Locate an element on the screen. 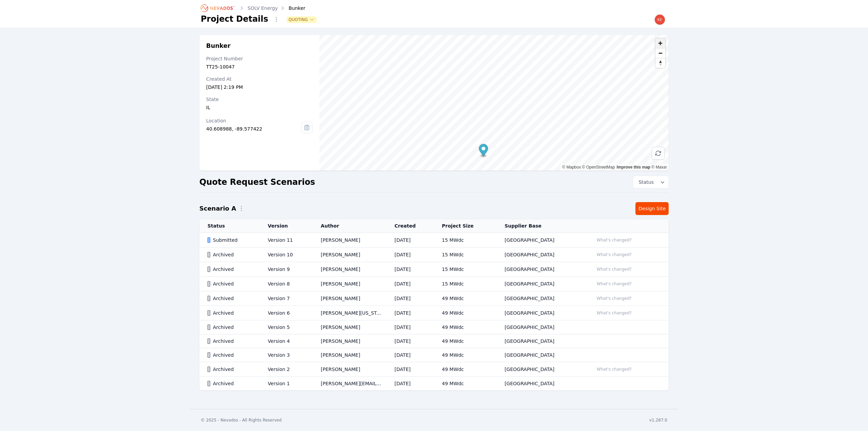 This screenshot has width=868, height=431. nav: Breadcrumb is located at coordinates (253, 8).